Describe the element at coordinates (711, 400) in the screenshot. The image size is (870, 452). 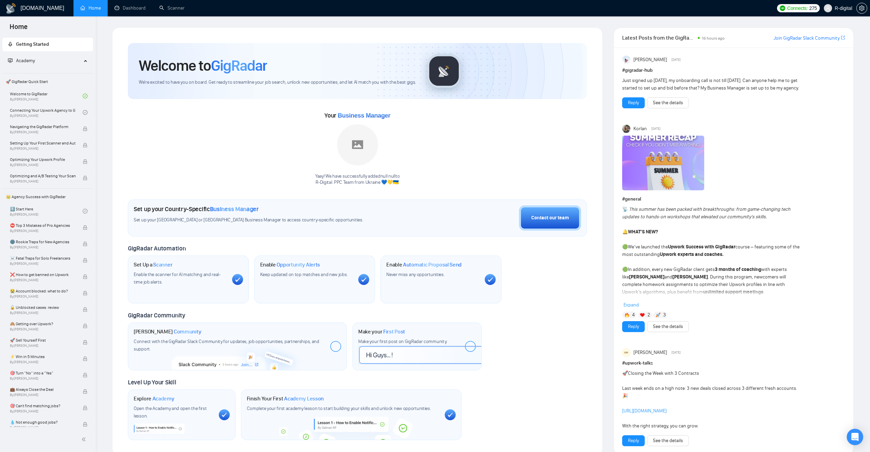
I see `div: Closing the Week with 3 Contracts Last week ends on a high note: 3 new deals closed across 3 diff...` at that location.